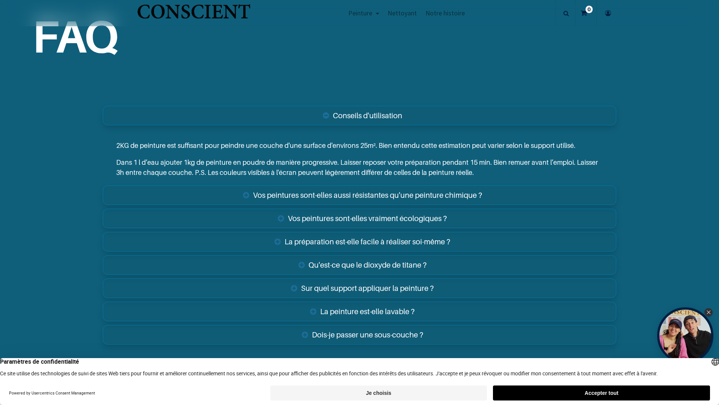 Image resolution: width=719 pixels, height=405 pixels. I want to click on span: Peinture, so click(360, 13).